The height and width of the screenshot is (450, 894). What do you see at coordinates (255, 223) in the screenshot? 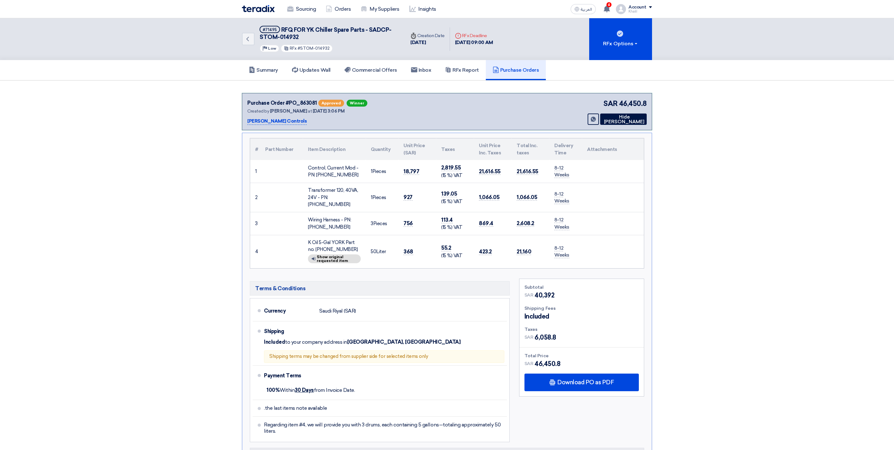
I see `td: 3` at bounding box center [255, 223].